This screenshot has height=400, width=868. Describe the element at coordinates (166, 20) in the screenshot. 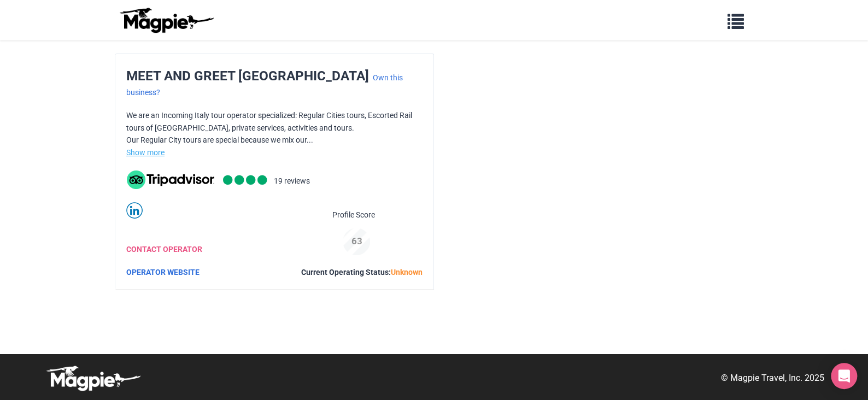

I see `img: logo-ab69f6fb50320c5b225c76a69d11143b.png` at that location.